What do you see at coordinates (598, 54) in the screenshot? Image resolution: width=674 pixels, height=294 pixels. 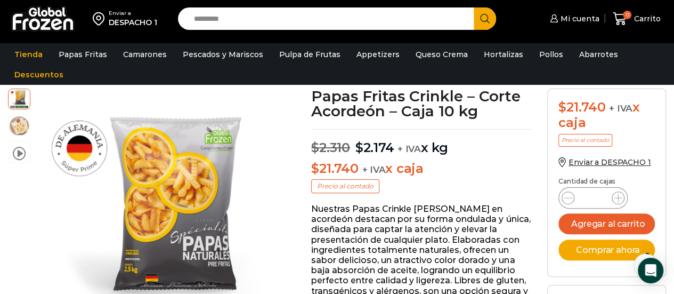 I see `a: Abarrotes` at bounding box center [598, 54].